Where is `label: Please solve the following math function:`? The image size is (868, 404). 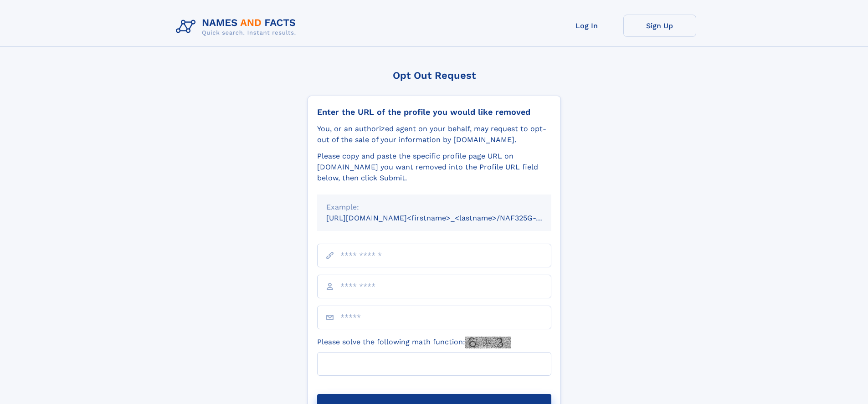
label: Please solve the following math function: is located at coordinates (413, 343).